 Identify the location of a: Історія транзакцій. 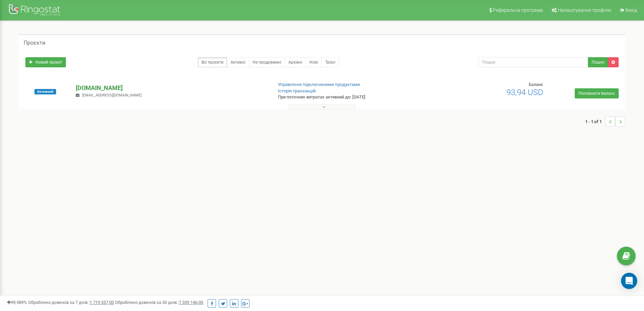
(297, 91).